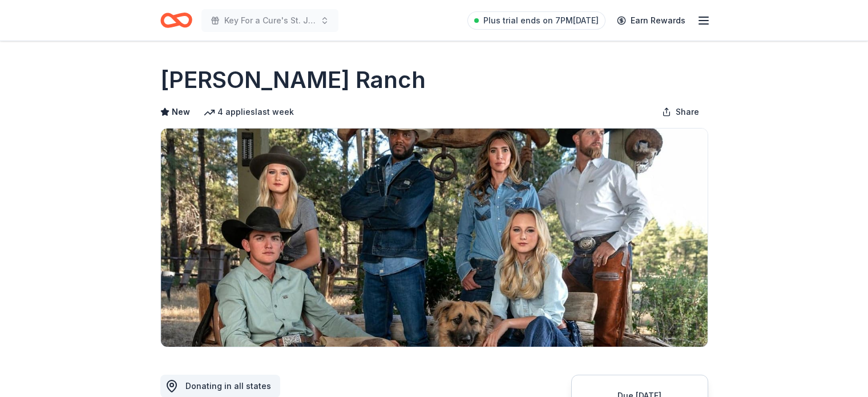 The width and height of the screenshot is (868, 397). I want to click on span: Donating in all states, so click(228, 385).